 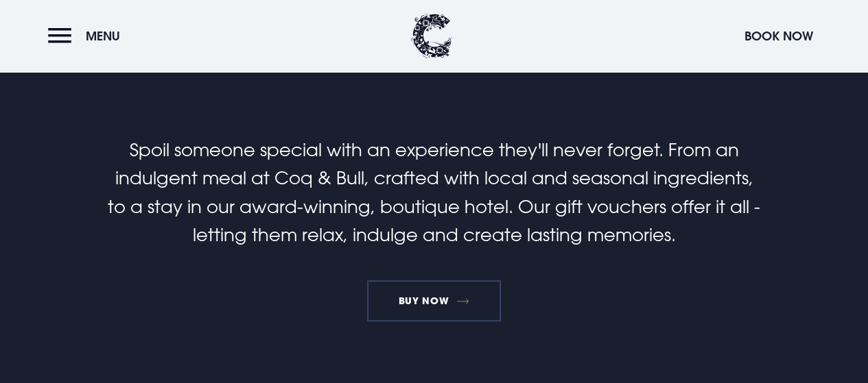 I want to click on p: Spoil someone special with an experience they'll never forget. From an indulgent meal at Coq & Bu..., so click(x=434, y=192).